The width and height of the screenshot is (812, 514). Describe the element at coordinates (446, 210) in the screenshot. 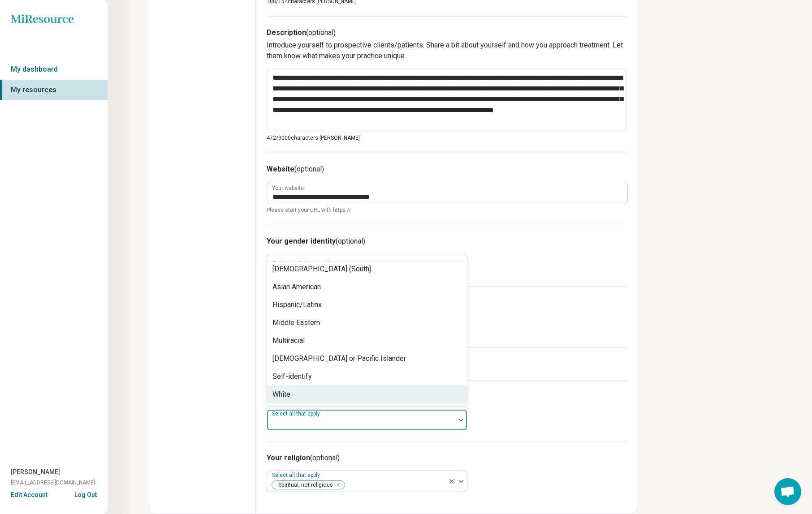

I see `span: Please start your URL with https://` at that location.